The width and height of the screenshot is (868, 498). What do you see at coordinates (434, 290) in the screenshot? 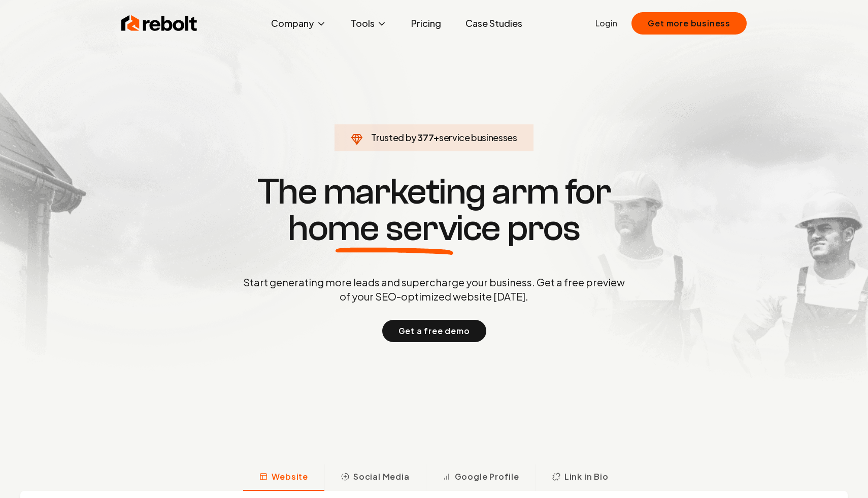
I see `p: Start generating more leads and supercharge your business. Get a free preview of your SEO-optimiz...` at bounding box center [434, 290].